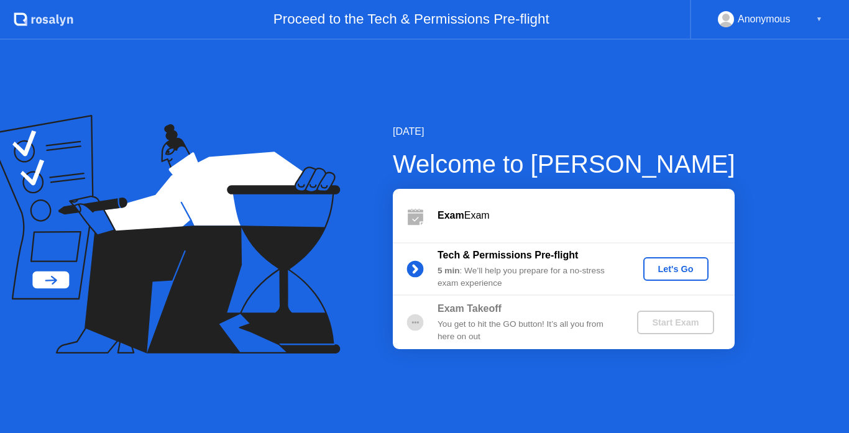 Image resolution: width=849 pixels, height=433 pixels. Describe the element at coordinates (527, 331) in the screenshot. I see `div: You get to hit the GO button! It’s all you from here on out` at that location.